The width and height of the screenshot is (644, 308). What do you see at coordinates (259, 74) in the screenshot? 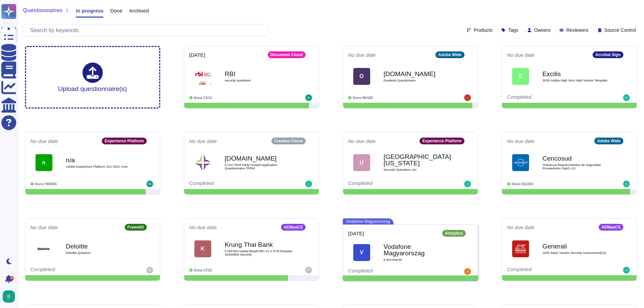
I see `b: RBI` at bounding box center [259, 74].